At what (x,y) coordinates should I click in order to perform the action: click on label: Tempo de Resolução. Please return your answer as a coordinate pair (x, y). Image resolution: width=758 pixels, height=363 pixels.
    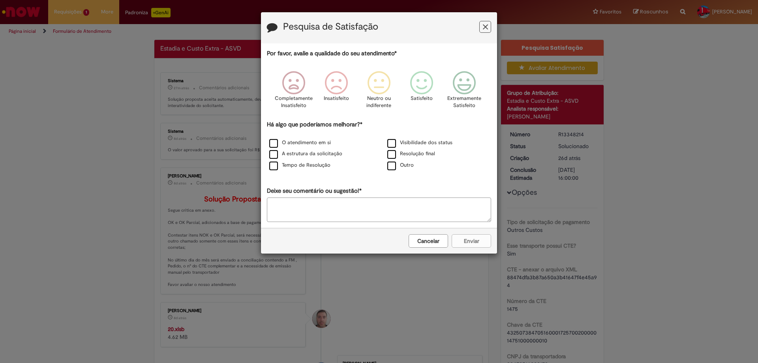
    Looking at the image, I should click on (300, 165).